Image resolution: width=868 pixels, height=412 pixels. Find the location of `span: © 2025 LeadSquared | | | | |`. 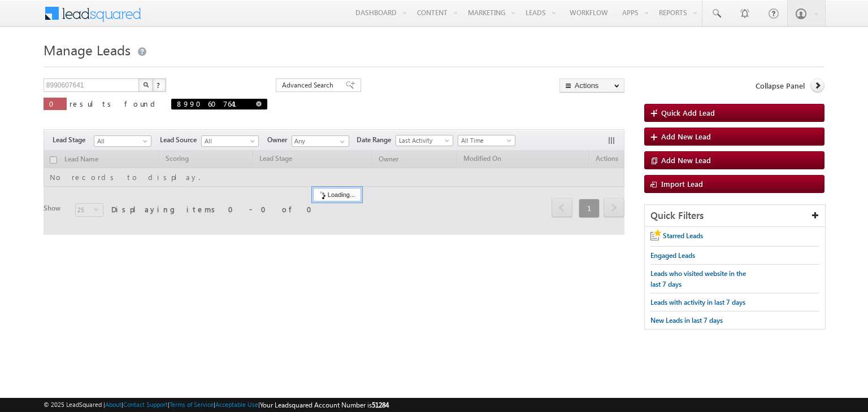

span: © 2025 LeadSquared | | | | | is located at coordinates (216, 405).